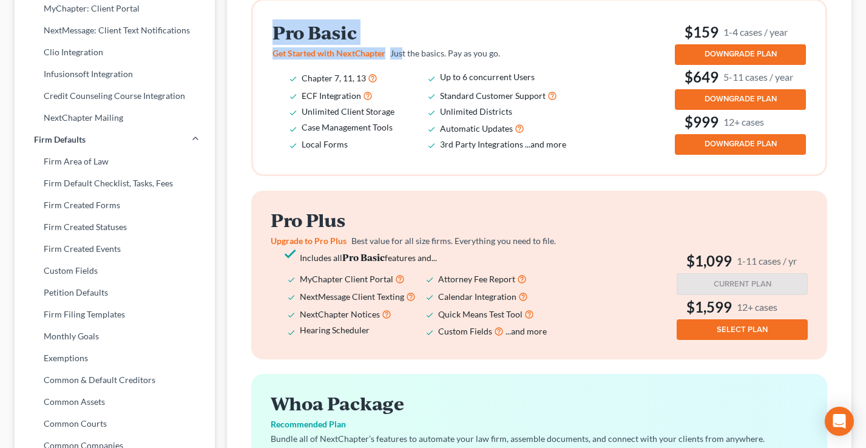 The image size is (866, 448). What do you see at coordinates (329, 53) in the screenshot?
I see `span: Get Started with NextChapter` at bounding box center [329, 53].